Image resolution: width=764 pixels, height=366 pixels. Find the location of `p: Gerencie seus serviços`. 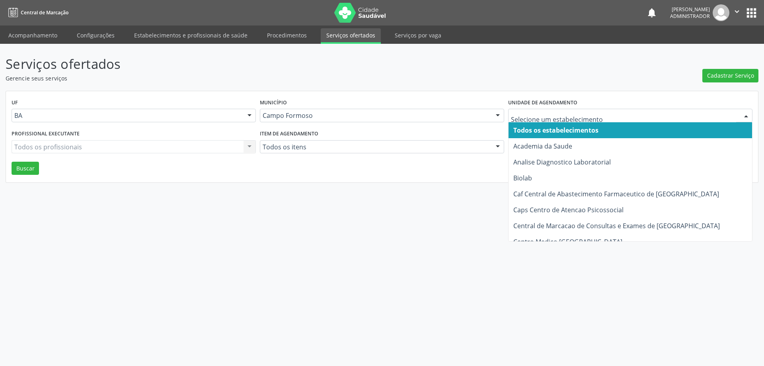

p: Gerencie seus serviços is located at coordinates (269, 78).